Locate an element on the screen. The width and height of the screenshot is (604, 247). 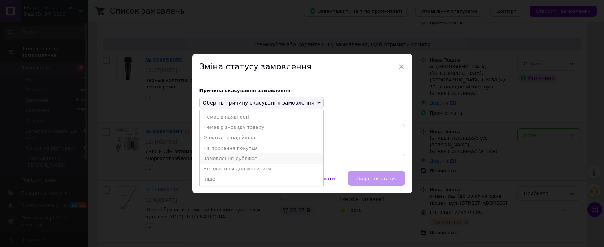
li: Немає в наявності is located at coordinates (262, 117).